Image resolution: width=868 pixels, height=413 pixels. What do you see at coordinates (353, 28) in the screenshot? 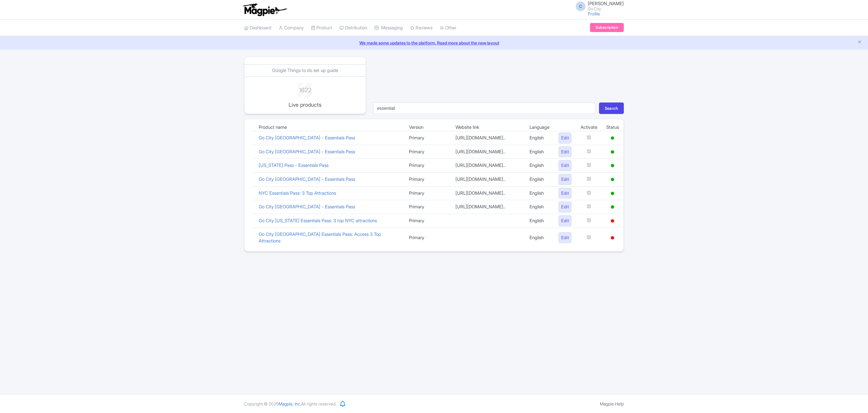
I see `a: Distribution` at bounding box center [353, 28].